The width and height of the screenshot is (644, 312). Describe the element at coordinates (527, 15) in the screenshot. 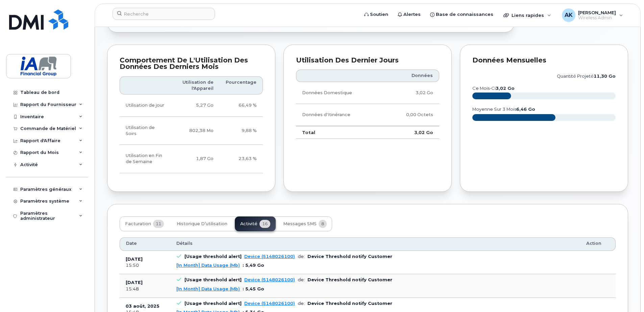

I see `div: Liens rapides` at that location.